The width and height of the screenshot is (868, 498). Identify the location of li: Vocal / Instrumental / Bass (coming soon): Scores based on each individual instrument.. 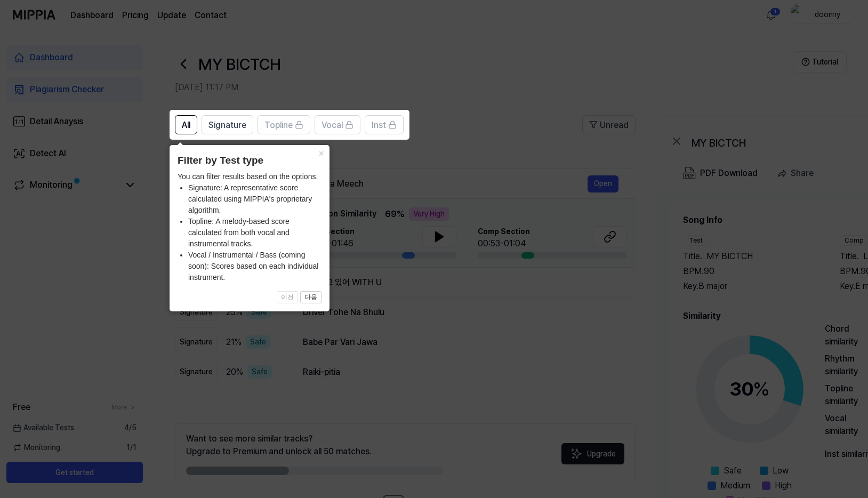
(255, 266).